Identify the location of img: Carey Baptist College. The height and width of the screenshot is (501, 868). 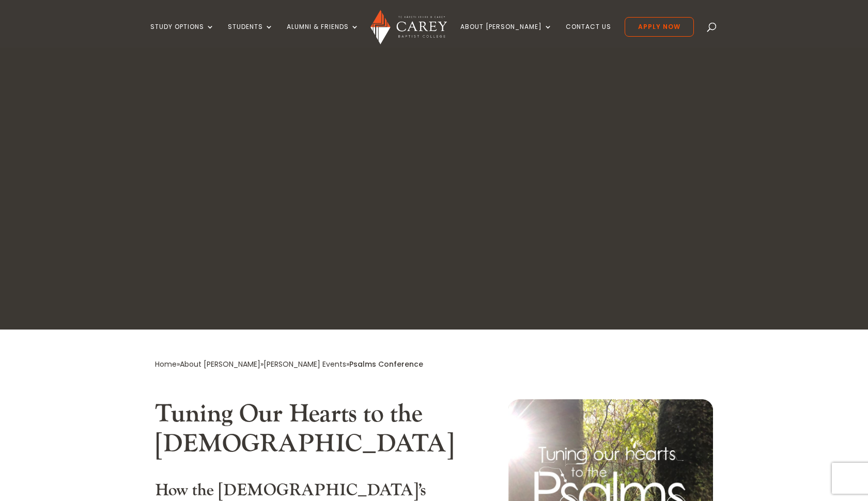
(408, 27).